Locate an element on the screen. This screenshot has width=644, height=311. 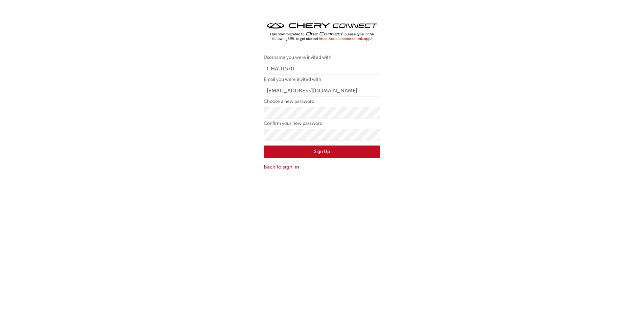
a: Back to sign-in is located at coordinates (322, 166).